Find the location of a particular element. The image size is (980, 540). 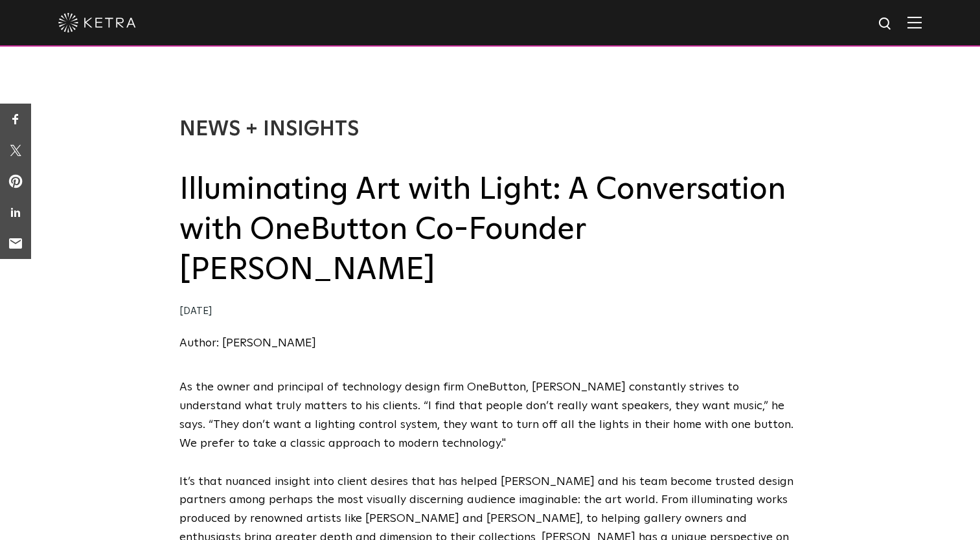

img: Hamburger%20Nav.svg is located at coordinates (914, 22).